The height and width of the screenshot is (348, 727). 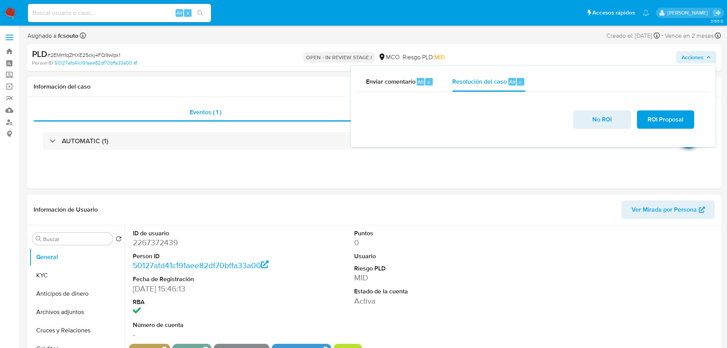 I want to click on span: Ver Mirada por Persona, so click(x=664, y=210).